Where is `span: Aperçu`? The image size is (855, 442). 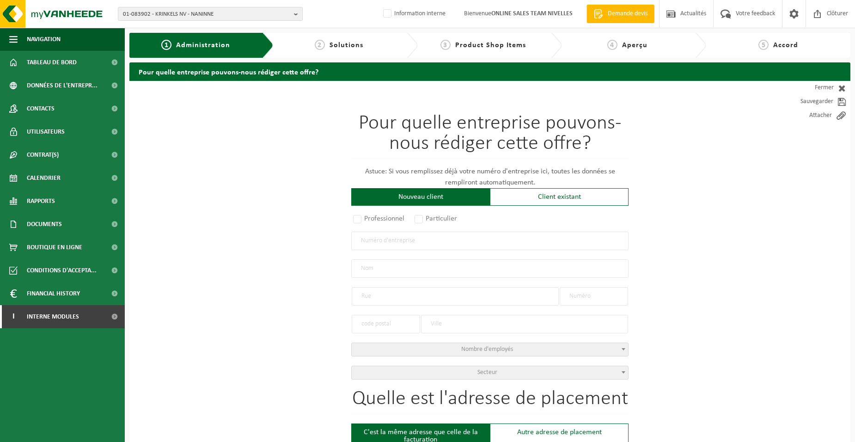 span: Aperçu is located at coordinates (634, 45).